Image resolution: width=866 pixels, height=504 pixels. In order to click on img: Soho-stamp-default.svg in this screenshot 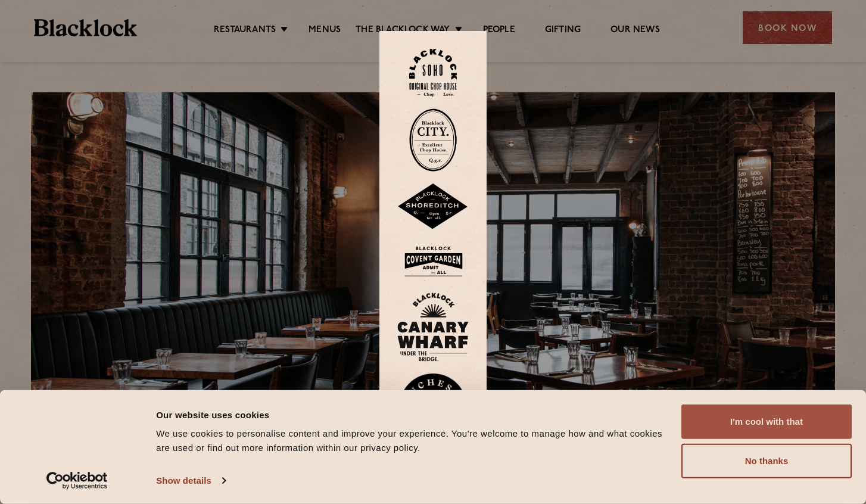, I will do `click(433, 73)`.